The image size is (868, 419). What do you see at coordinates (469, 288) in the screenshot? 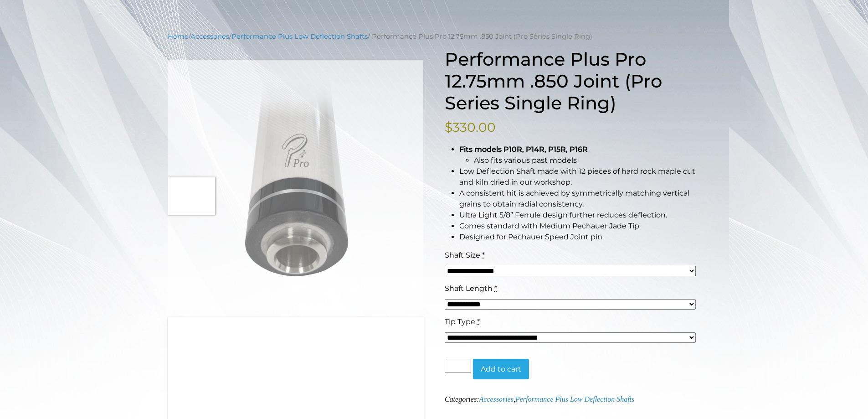
I see `span: Shaft Length` at bounding box center [469, 288].